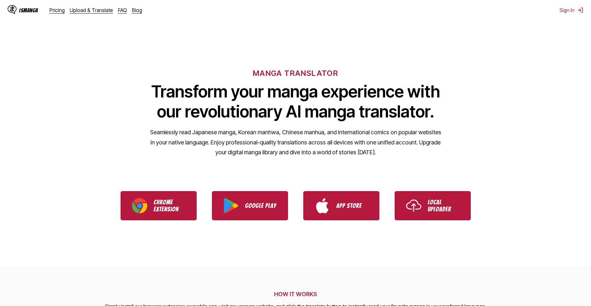  Describe the element at coordinates (572, 10) in the screenshot. I see `button: Sign In` at that location.